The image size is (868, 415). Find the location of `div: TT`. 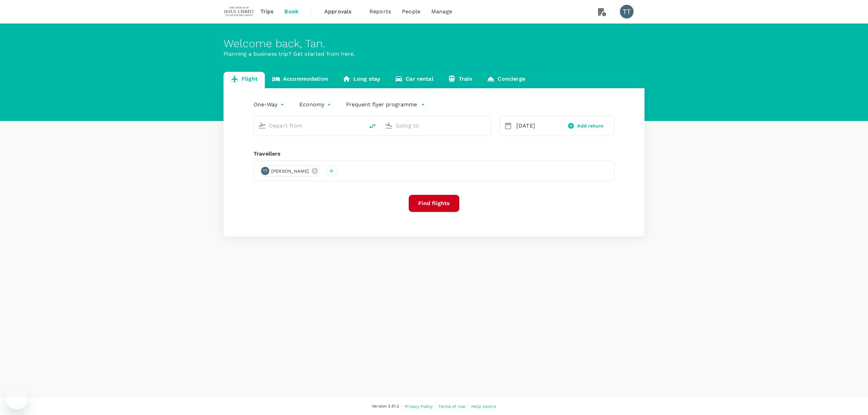

div: TT is located at coordinates (626, 11).